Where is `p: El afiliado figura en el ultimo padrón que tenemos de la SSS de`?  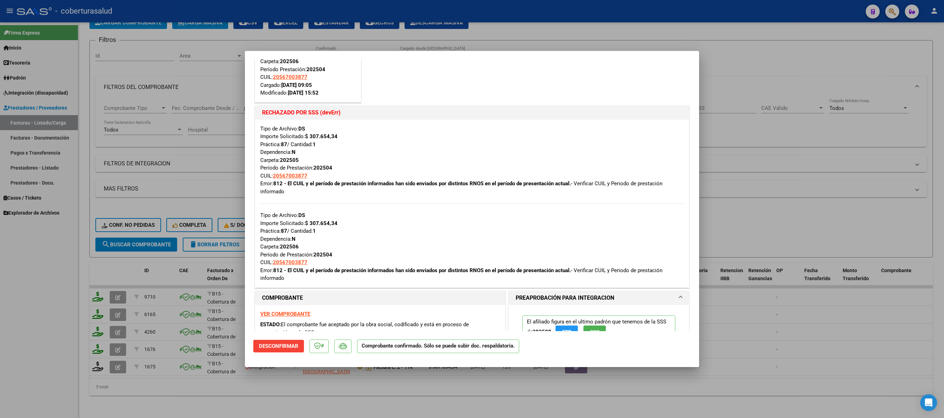
p: El afiliado figura en el ultimo padrón que tenemos de la SSS de is located at coordinates (599, 329).